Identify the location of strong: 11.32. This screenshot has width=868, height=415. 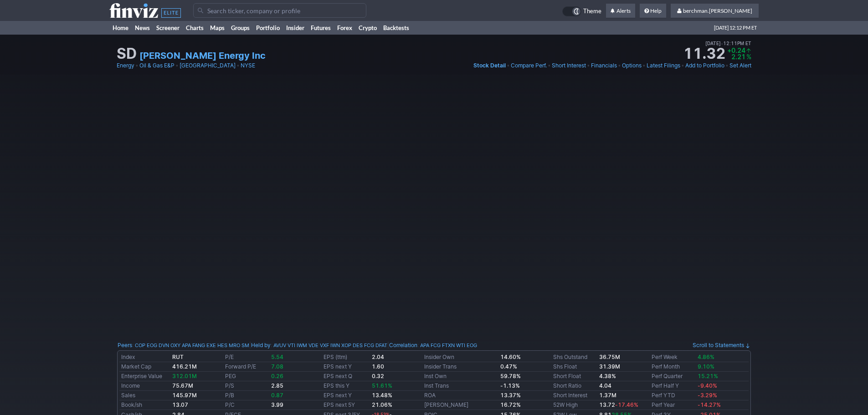
(704, 54).